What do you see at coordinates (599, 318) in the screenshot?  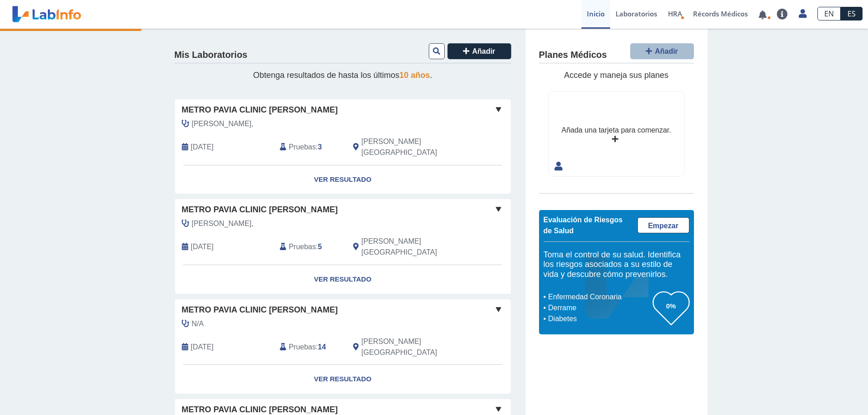 I see `li: Diabetes` at bounding box center [599, 318].